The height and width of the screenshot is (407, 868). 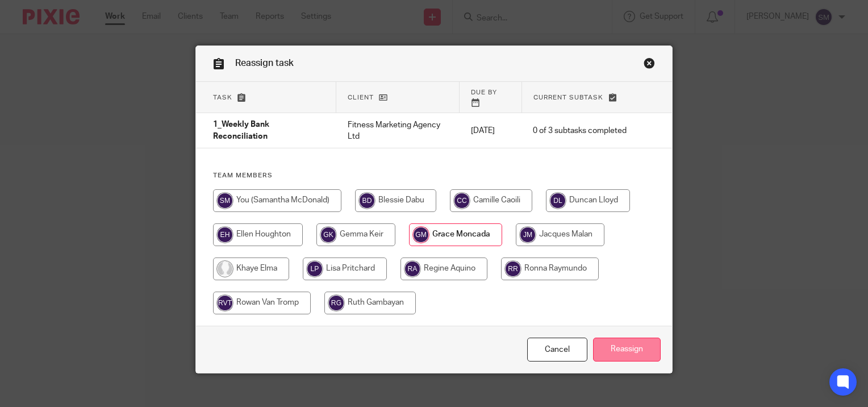 I want to click on input: Reassign, so click(x=627, y=350).